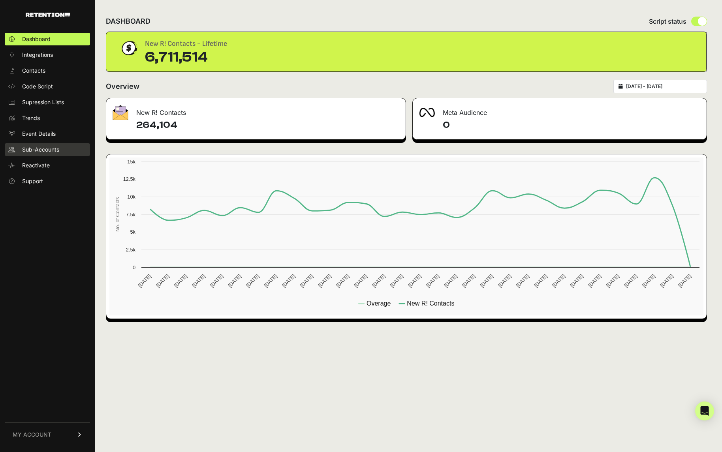 The height and width of the screenshot is (452, 722). Describe the element at coordinates (129, 48) in the screenshot. I see `img: dollar-coin-05c43ed7efb7bc0c12610022525b4bbbb207c7efeef5aecc26f025e68dcafac9.png` at that location.